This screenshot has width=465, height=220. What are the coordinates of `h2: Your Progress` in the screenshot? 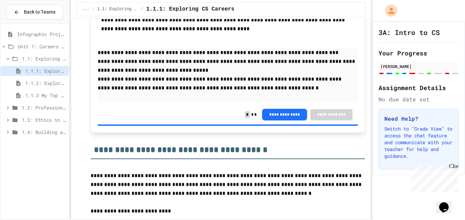 It's located at (419, 53).